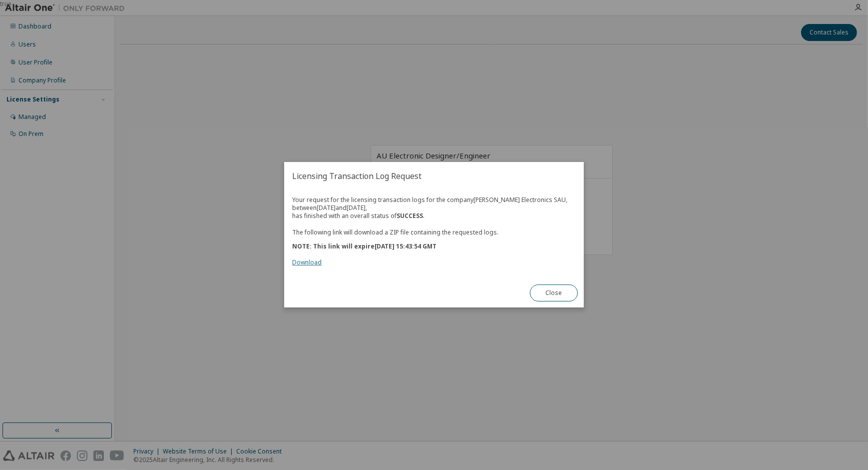  What do you see at coordinates (306, 262) in the screenshot?
I see `a: Download` at bounding box center [306, 262].